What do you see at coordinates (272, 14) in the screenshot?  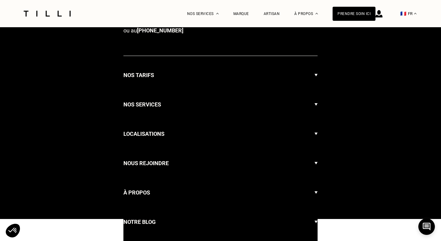 I see `div: Artisan` at bounding box center [272, 14].